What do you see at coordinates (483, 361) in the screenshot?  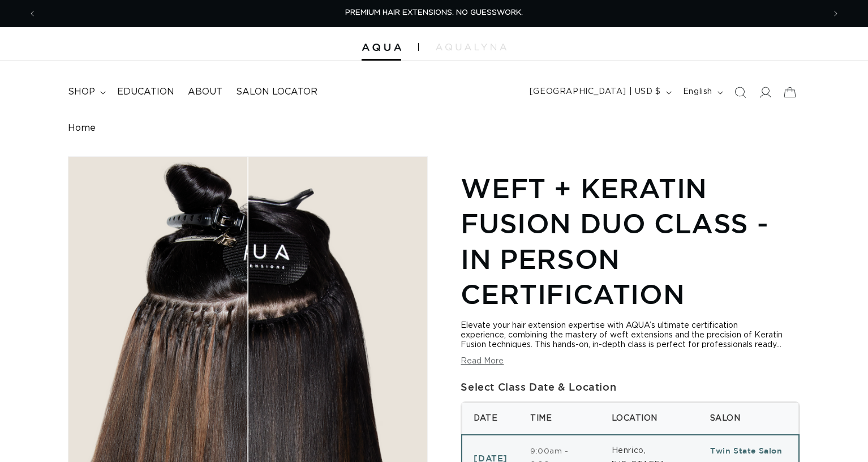 I see `button: Read More` at bounding box center [483, 361].